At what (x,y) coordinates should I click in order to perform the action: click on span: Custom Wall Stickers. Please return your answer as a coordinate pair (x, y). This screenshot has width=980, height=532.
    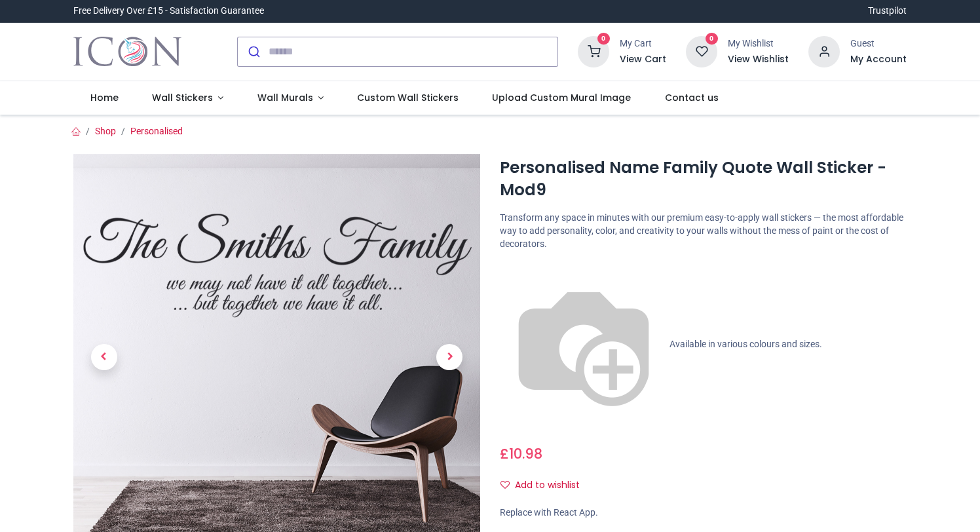
    Looking at the image, I should click on (407, 97).